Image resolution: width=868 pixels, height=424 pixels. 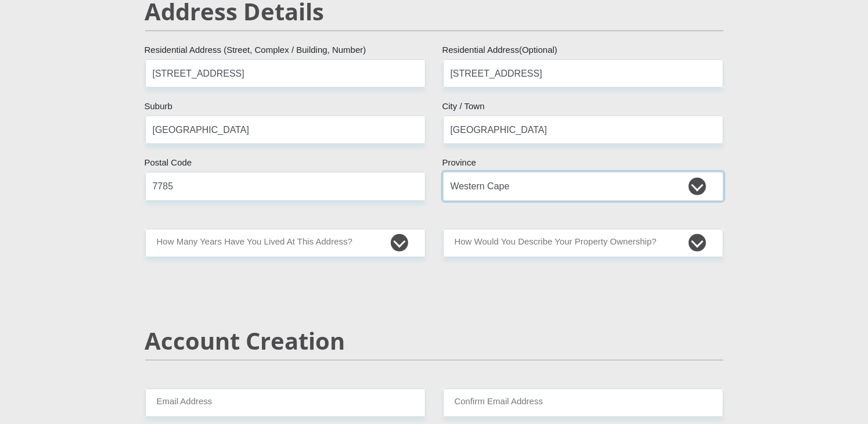 I want to click on input: Email Address, so click(x=285, y=402).